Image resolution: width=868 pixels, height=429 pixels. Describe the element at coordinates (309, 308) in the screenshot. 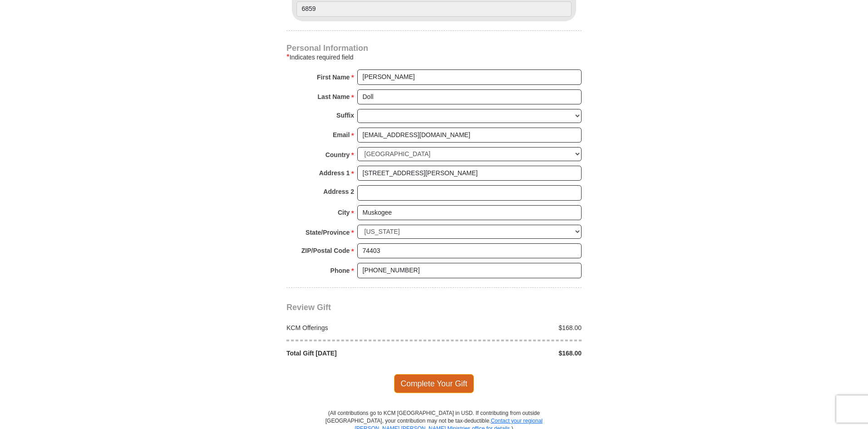

I see `span: Review Gift` at that location.